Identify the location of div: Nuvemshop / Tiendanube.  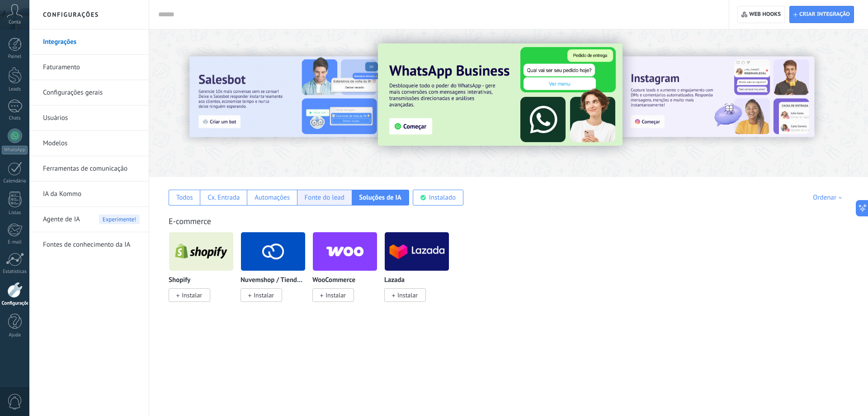
(276, 272).